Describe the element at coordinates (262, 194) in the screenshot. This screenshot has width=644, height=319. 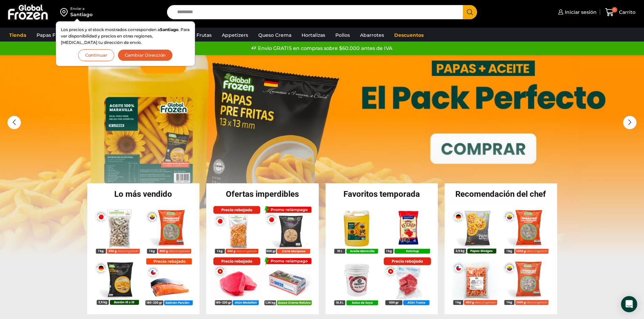
I see `h2: Ofertas imperdibles` at that location.